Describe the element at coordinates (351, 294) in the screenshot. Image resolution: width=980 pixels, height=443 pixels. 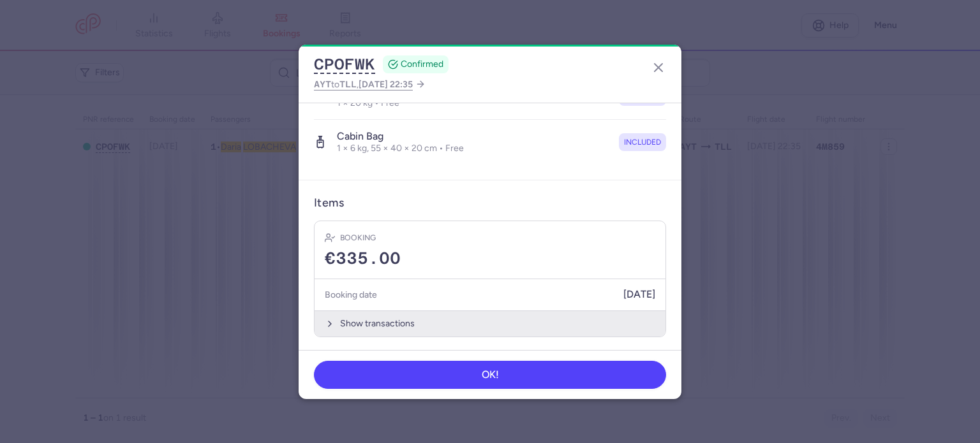
I see `h5: Booking date` at that location.